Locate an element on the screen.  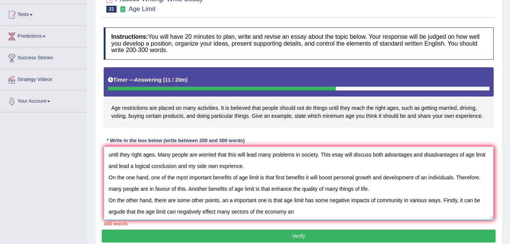
div: * Write in the box below (write between 200 and 300 words) is located at coordinates (176, 140).